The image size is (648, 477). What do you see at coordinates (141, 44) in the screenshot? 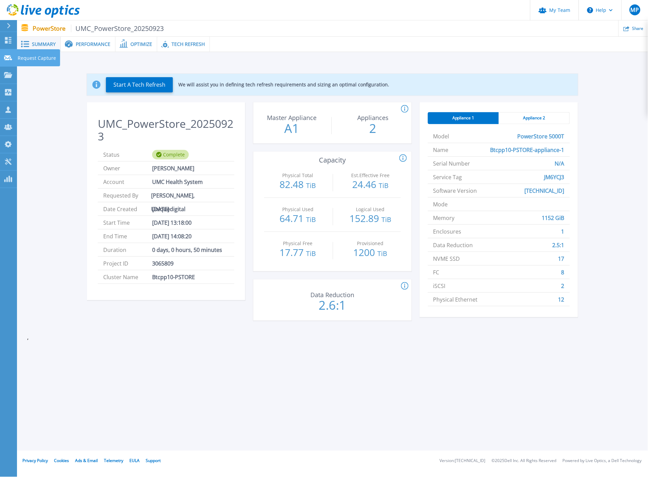
I see `span: Optimize` at bounding box center [141, 44].